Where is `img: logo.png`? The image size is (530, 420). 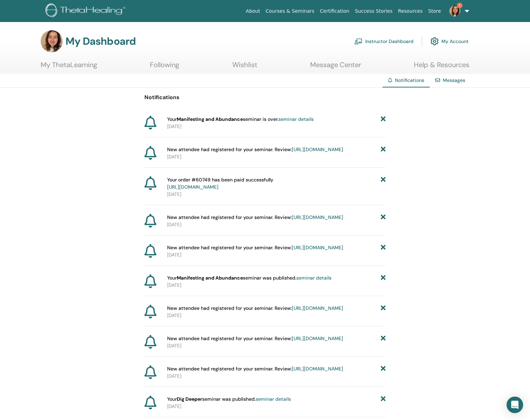
img: logo.png is located at coordinates (86, 11).